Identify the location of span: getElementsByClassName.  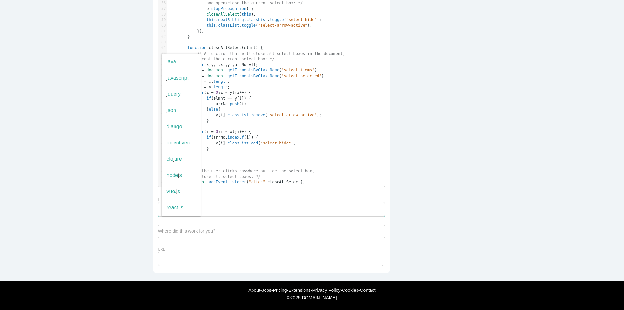
(253, 70).